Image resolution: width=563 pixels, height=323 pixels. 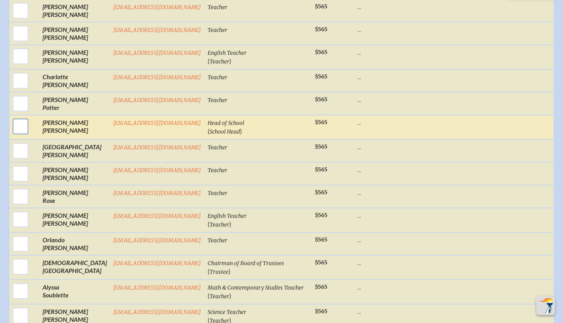 I want to click on span: Trustee, so click(x=219, y=272).